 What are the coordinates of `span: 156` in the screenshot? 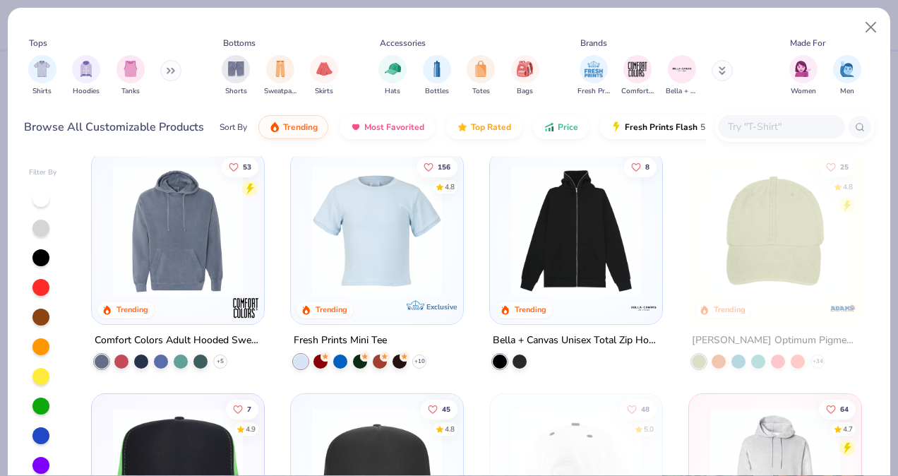 It's located at (444, 167).